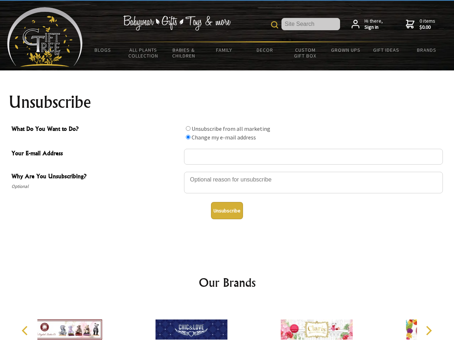  Describe the element at coordinates (386, 50) in the screenshot. I see `a: Gift Ideas` at that location.